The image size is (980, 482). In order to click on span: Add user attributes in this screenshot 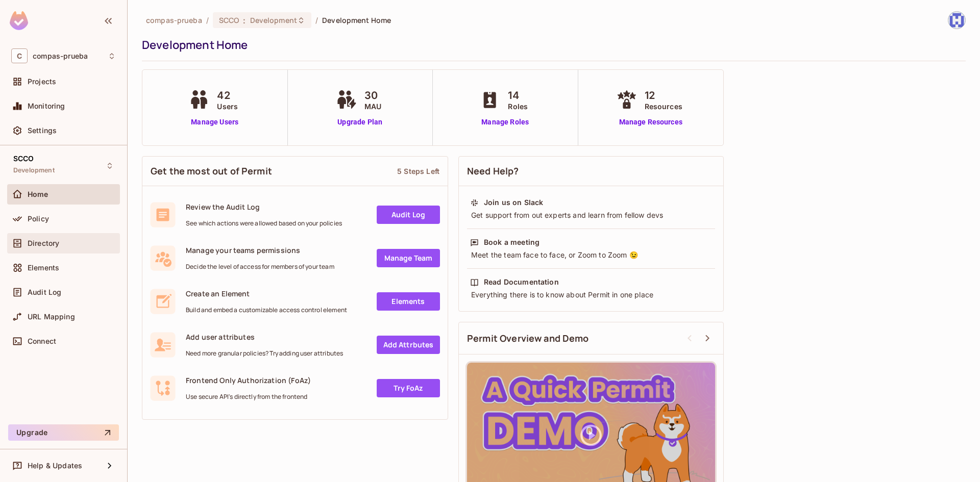, I will do `click(264, 336)`.